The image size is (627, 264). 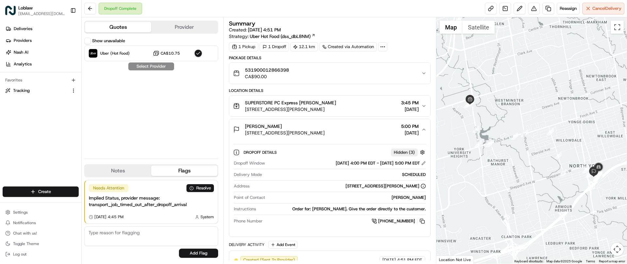 I want to click on button: Toggle Theme, so click(x=41, y=243).